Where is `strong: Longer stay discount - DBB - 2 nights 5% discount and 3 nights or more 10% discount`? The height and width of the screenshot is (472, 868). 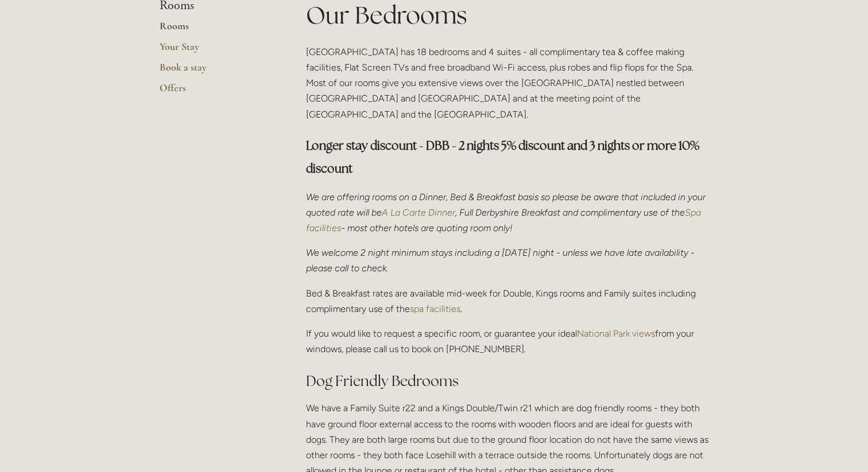 strong: Longer stay discount - DBB - 2 nights 5% discount and 3 nights or more 10% discount is located at coordinates (503, 157).